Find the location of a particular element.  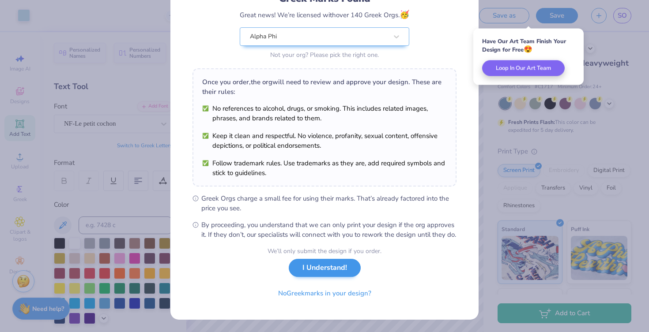

div: Have Our Art Team Finish Your Design for Free is located at coordinates (528, 45).